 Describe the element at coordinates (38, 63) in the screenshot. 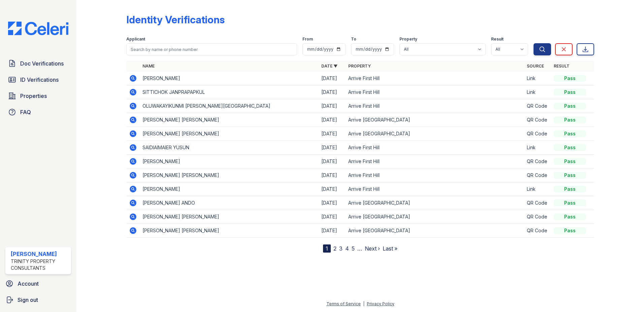

I see `a: Doc Verifications` at that location.